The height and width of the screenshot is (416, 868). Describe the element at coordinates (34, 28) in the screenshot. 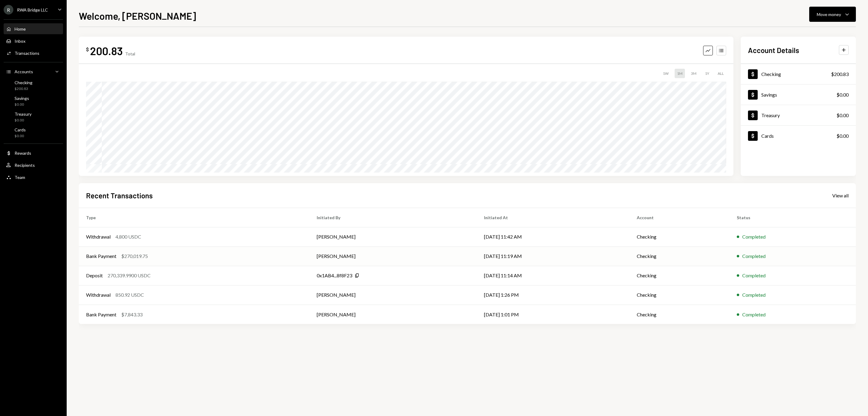

I see `a: Home` at that location.